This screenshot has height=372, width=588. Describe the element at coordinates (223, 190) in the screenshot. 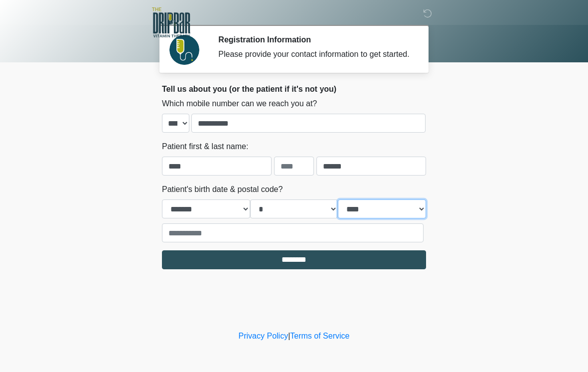

I see `label: Patient's birth date & postal code?` at that location.